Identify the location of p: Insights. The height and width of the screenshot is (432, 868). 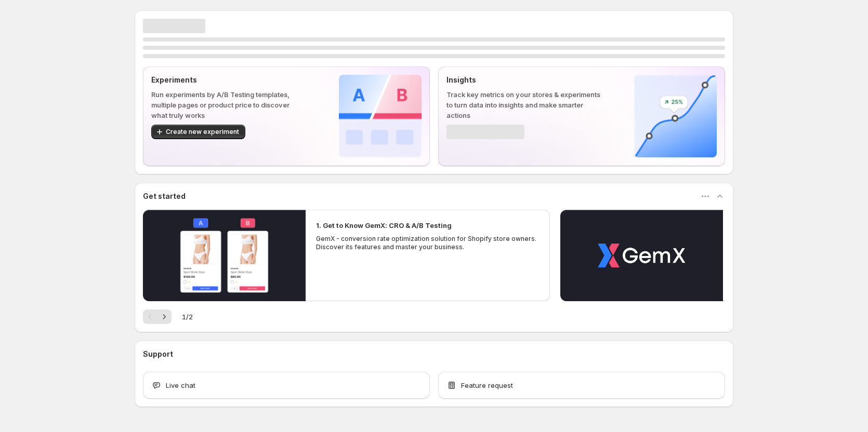
(523, 80).